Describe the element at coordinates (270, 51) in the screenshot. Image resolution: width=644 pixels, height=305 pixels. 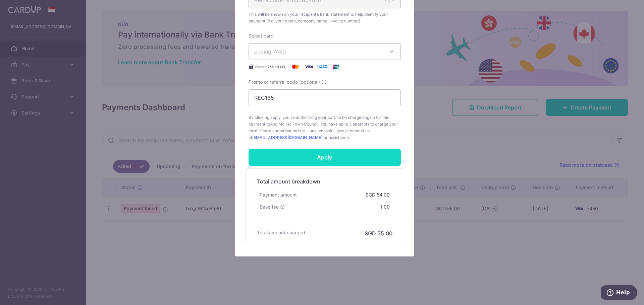
I see `span: ending 7450` at that location.